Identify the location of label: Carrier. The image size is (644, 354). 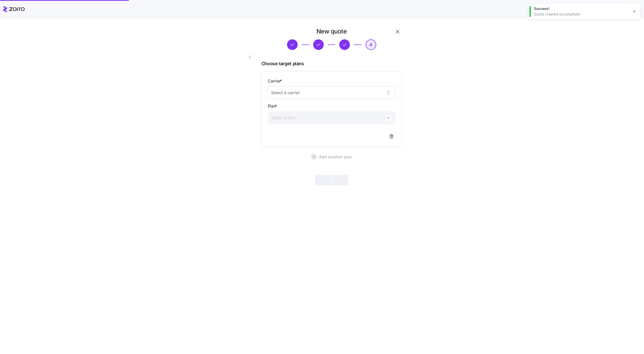
(275, 81).